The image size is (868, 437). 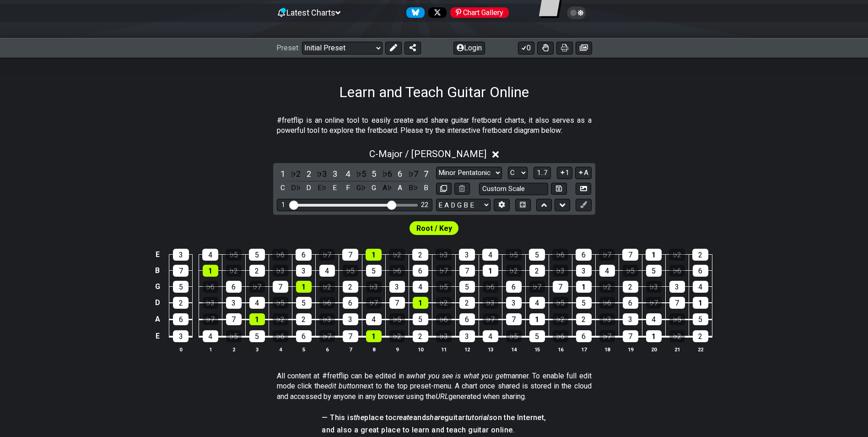 I want to click on button: Store user defined scale, so click(x=559, y=189).